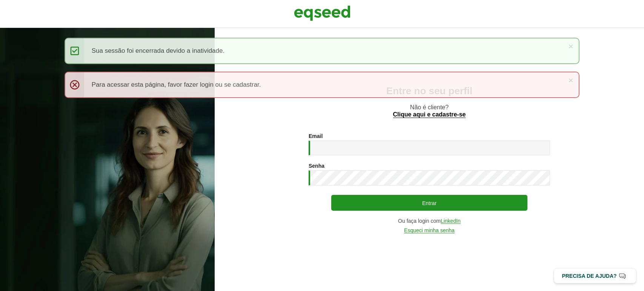 The width and height of the screenshot is (644, 291). Describe the element at coordinates (429, 230) in the screenshot. I see `a: Esqueci minha senha` at that location.